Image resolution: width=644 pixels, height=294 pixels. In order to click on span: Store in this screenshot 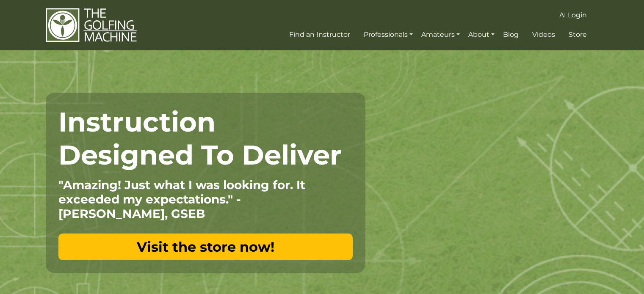, I will do `click(578, 34)`.